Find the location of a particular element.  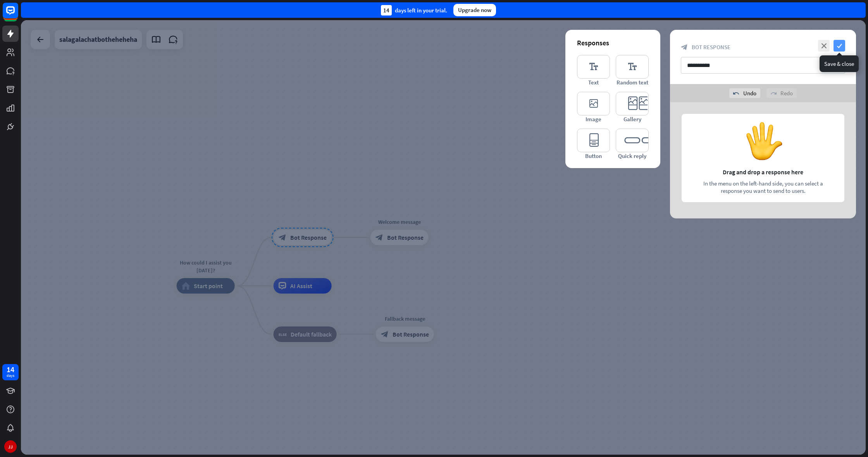

span: Bot Response is located at coordinates (711, 47).